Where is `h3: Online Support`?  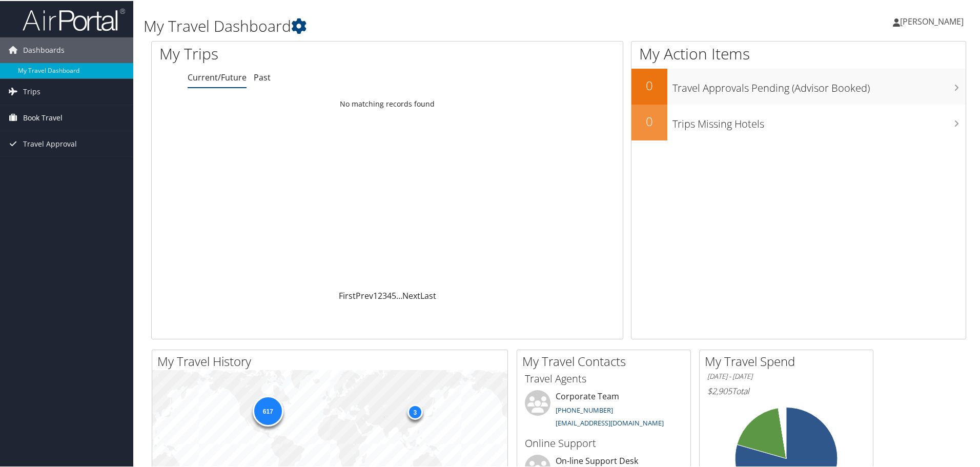
h3: Online Support is located at coordinates (604, 442).